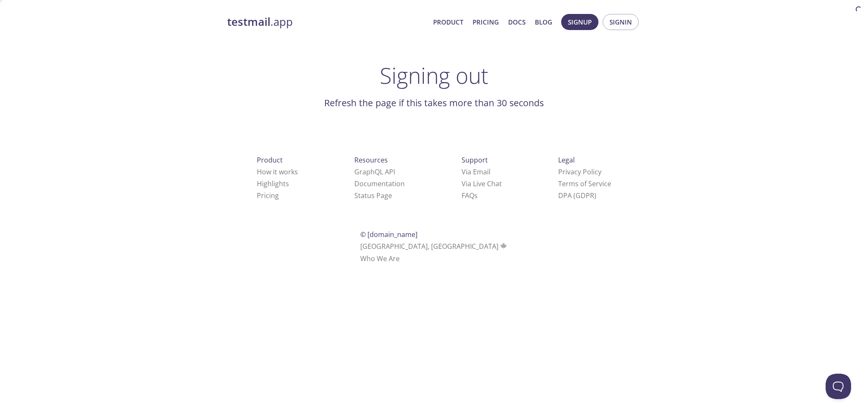 This screenshot has height=416, width=868. What do you see at coordinates (273, 183) in the screenshot?
I see `a: Highlights` at bounding box center [273, 183].